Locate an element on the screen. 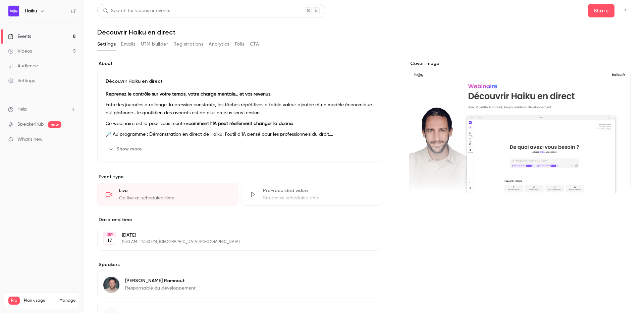 This screenshot has width=644, height=313. label: Cover image is located at coordinates (520, 64).